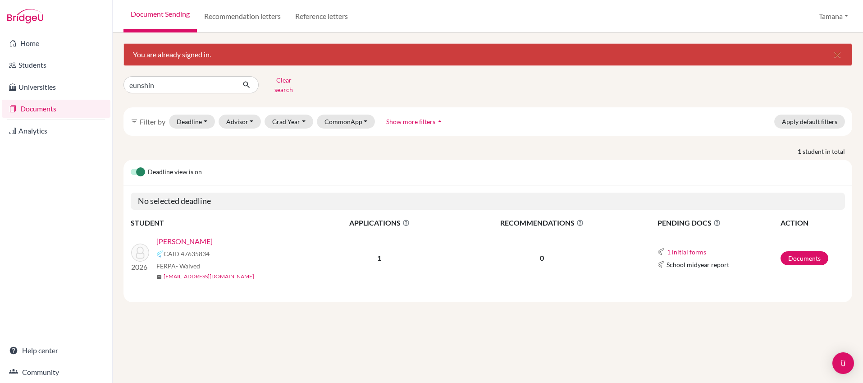 This screenshot has width=863, height=383. Describe the element at coordinates (192, 121) in the screenshot. I see `button: Deadline` at that location.